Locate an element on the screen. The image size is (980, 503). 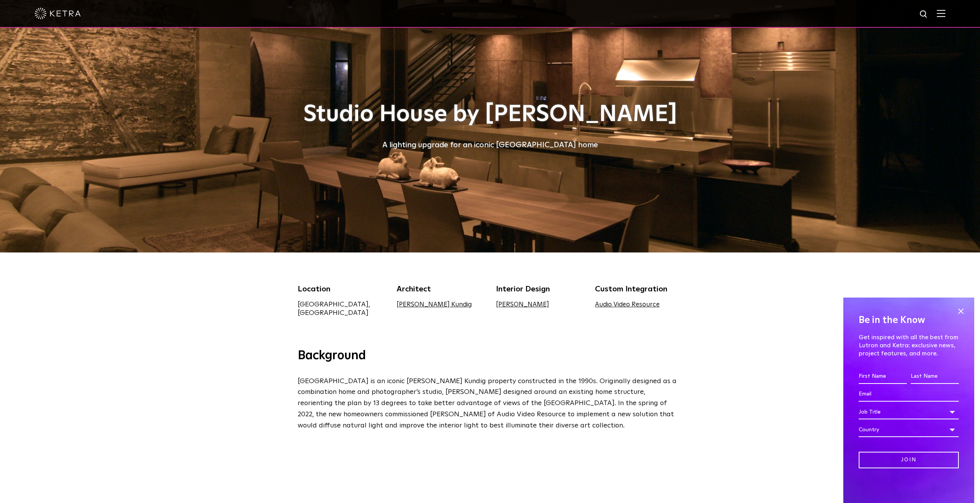
h3: Background is located at coordinates (490, 356).